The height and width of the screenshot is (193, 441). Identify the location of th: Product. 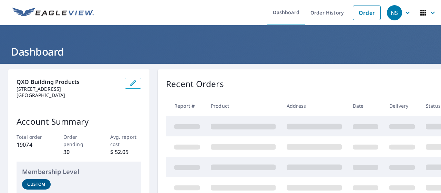
(243, 105).